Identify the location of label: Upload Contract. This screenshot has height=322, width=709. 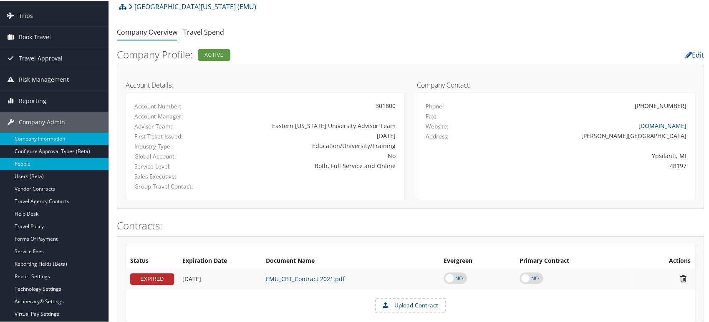
(410, 305).